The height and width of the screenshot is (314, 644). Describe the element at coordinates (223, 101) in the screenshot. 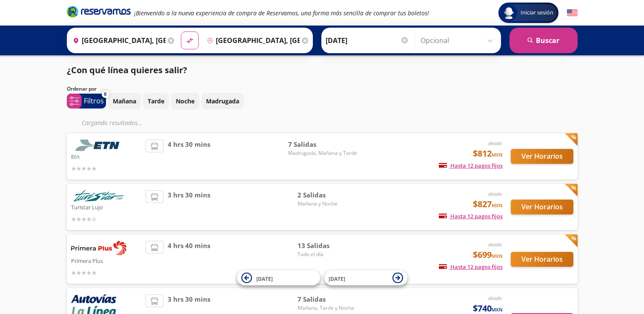

I see `button: Madrugada` at that location.